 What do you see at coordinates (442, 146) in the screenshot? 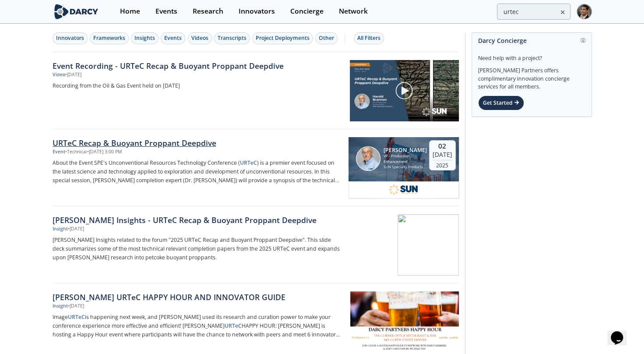
I see `div: 02` at bounding box center [442, 146].